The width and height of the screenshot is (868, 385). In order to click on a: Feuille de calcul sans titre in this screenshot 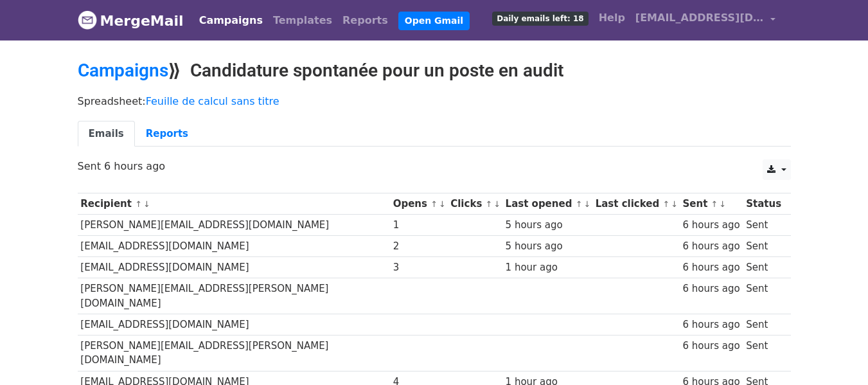, I will do `click(212, 101)`.